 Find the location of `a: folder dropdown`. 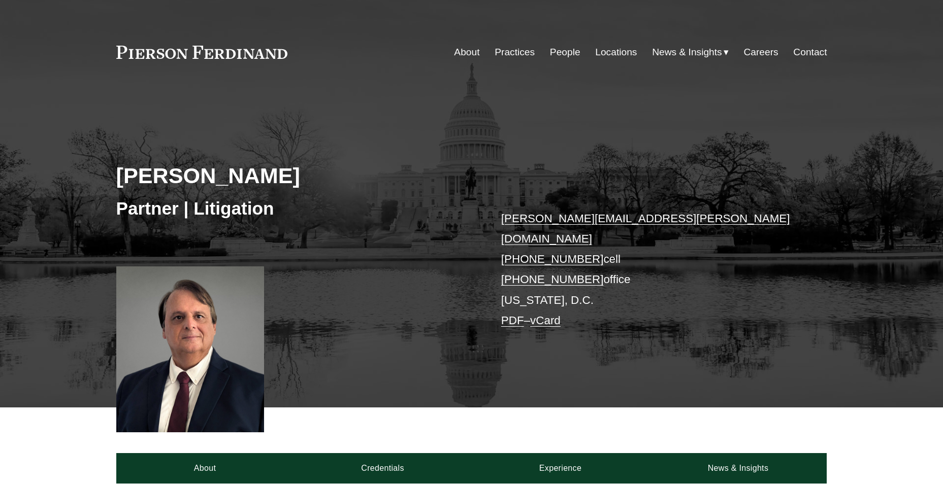

a: folder dropdown is located at coordinates (690, 52).